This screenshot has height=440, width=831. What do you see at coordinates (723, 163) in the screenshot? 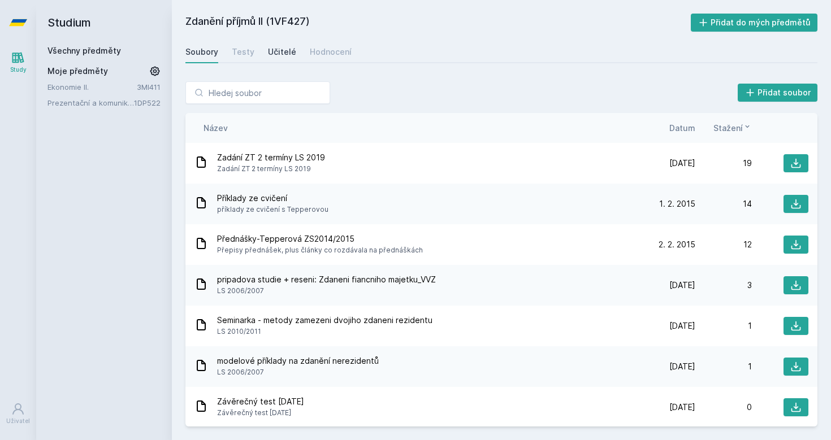
I see `div: 19` at bounding box center [723, 163].